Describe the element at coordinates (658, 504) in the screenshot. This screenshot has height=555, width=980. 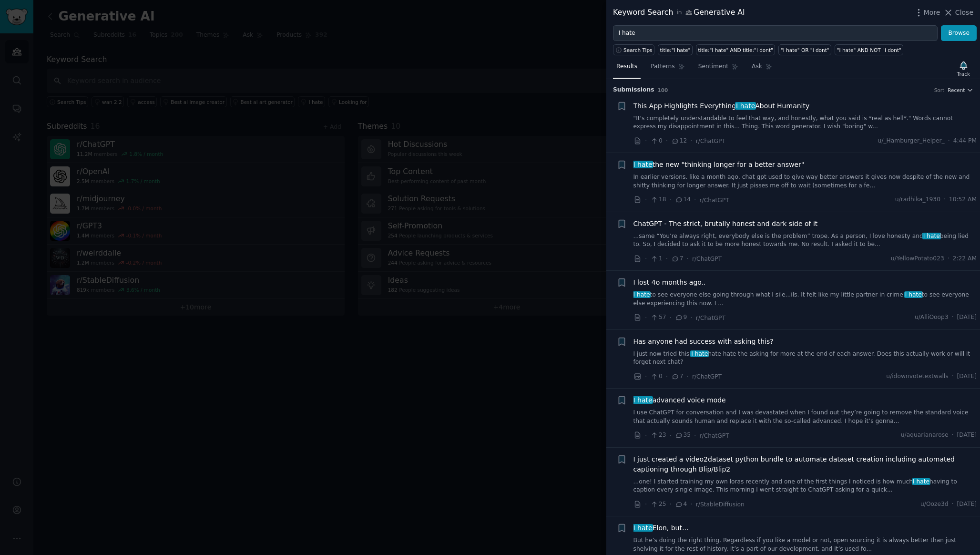
I see `span: 25` at that location.